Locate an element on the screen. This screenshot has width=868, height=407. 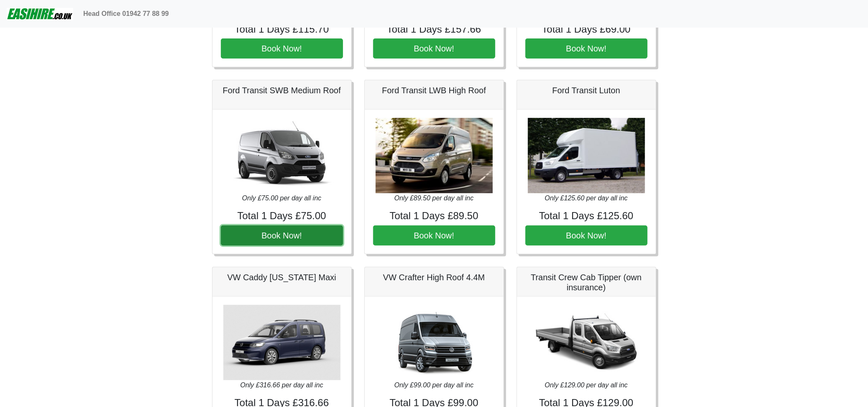
h4: Total 1 Days £157.66 is located at coordinates (434, 29).